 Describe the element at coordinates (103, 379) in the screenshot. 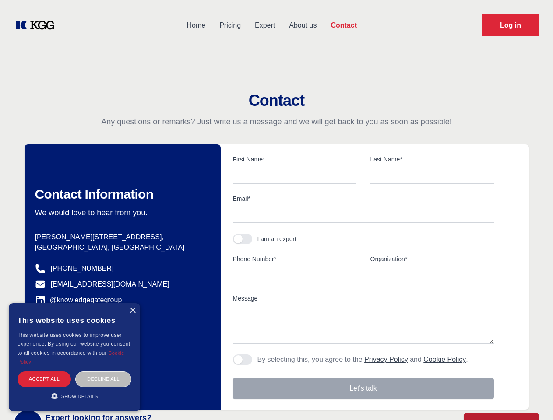

I see `div: Decline all` at that location.